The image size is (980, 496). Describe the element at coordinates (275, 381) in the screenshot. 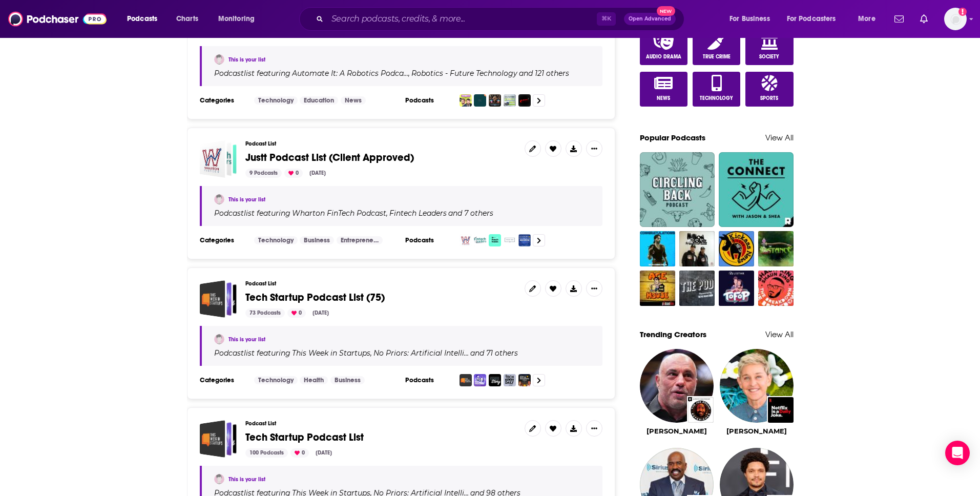

I see `a: Technology` at that location.